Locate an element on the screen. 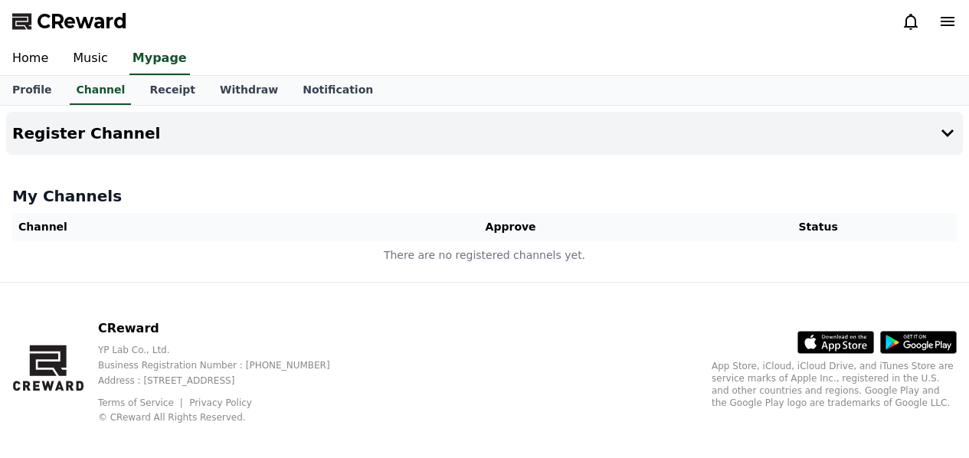 The width and height of the screenshot is (969, 458). a: Channel is located at coordinates (100, 90).